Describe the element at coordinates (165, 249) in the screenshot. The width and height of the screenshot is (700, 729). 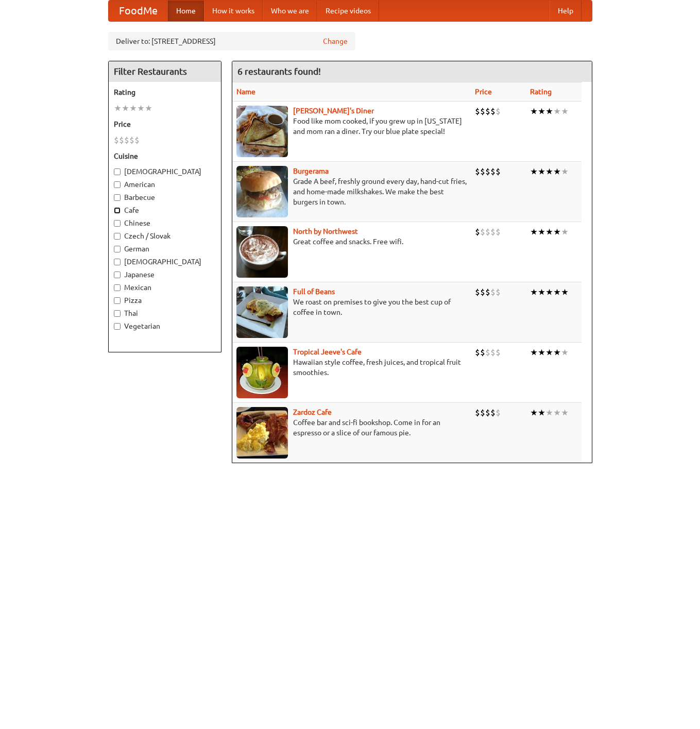
I see `label: German` at that location.